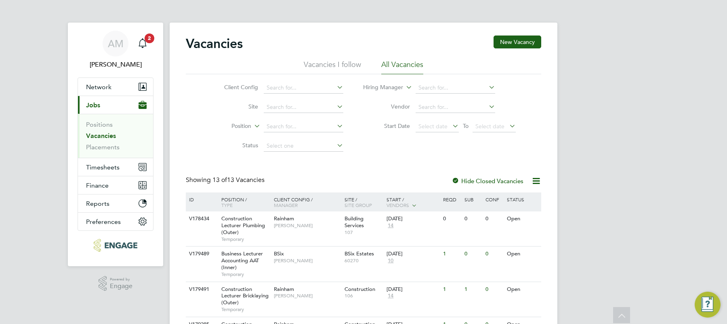 The width and height of the screenshot is (727, 324). I want to click on a: Placements, so click(103, 147).